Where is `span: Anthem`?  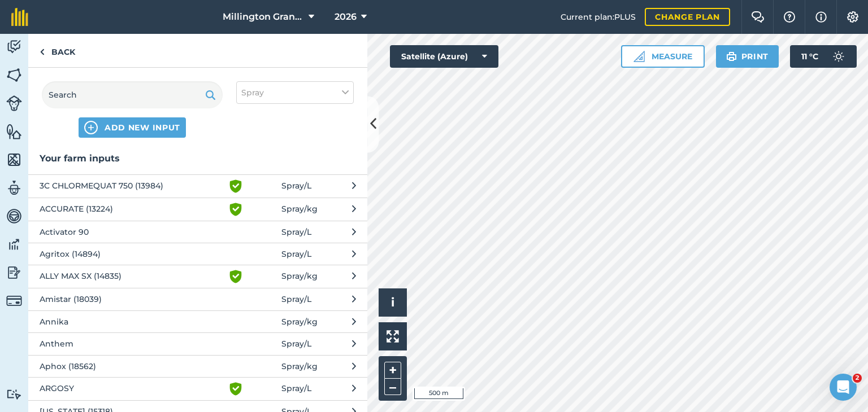 span: Anthem is located at coordinates (132, 344).